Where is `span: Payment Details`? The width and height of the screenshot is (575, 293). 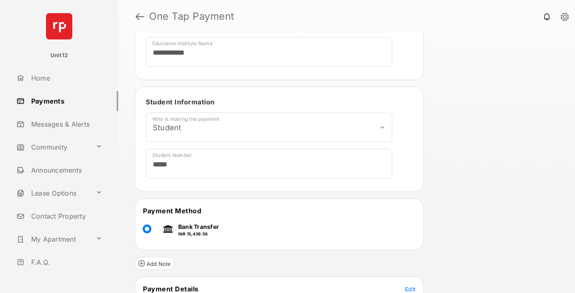 span: Payment Details is located at coordinates (171, 289).